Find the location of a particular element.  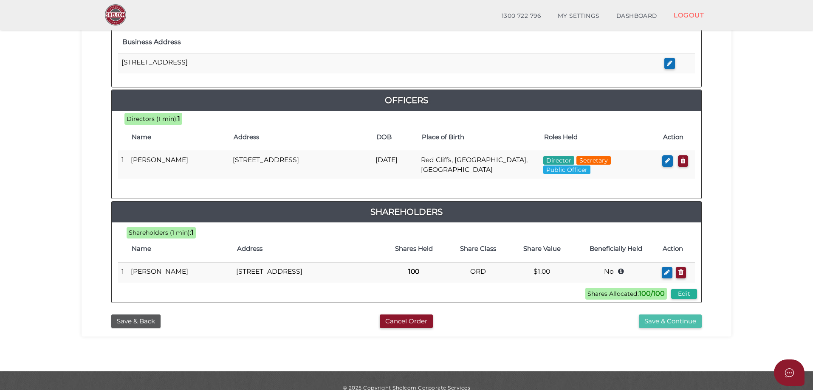

td: ORD is located at coordinates (478, 273).